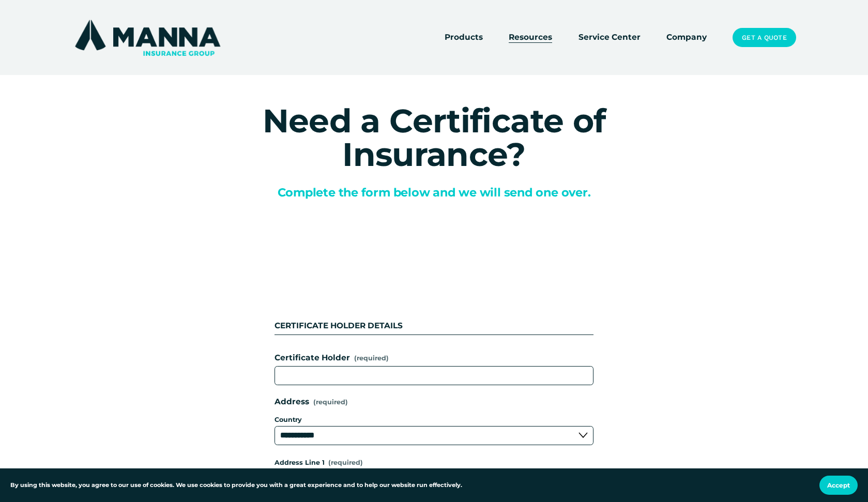 This screenshot has width=868, height=502. What do you see at coordinates (147, 38) in the screenshot?
I see `img: Manna Insurance Group` at bounding box center [147, 38].